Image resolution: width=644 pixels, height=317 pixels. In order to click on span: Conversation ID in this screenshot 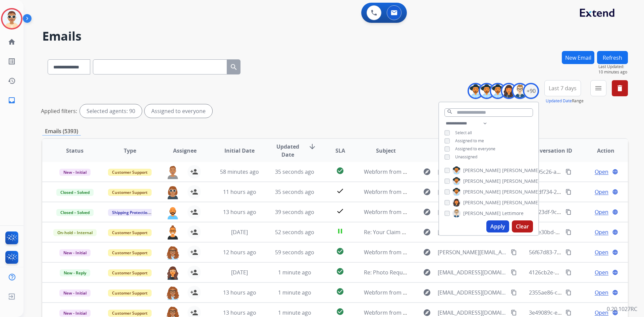, I will do `click(551, 150)`.